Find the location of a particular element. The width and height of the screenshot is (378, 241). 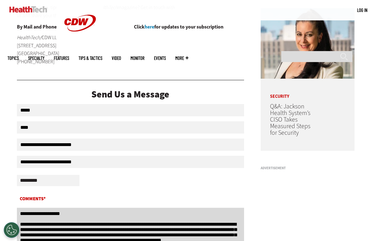

button: Open Preferences is located at coordinates (12, 230).